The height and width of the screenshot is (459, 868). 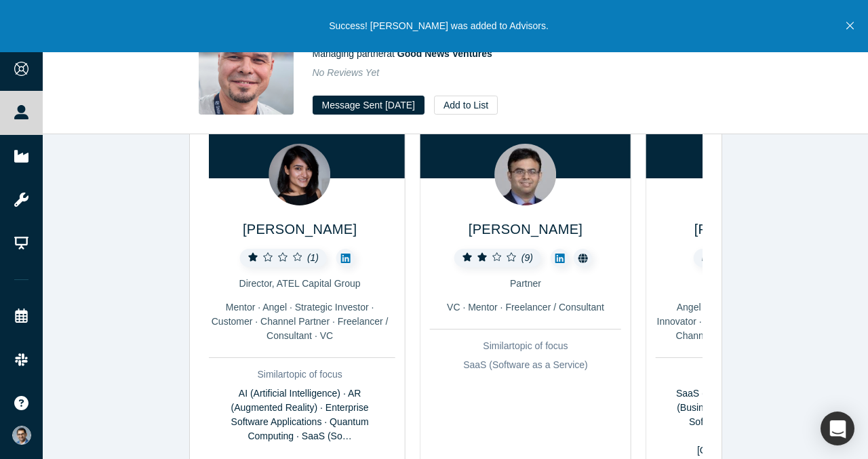 I want to click on a: Good News Ventures, so click(x=445, y=53).